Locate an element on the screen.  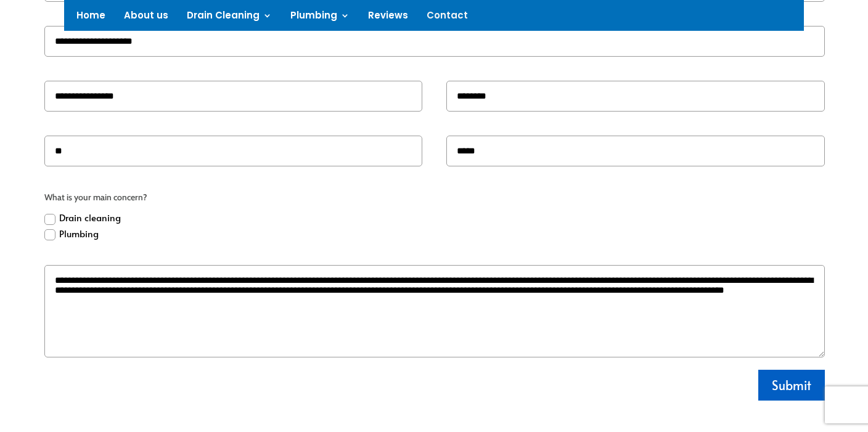
span: What is your main concern? is located at coordinates (435, 198).